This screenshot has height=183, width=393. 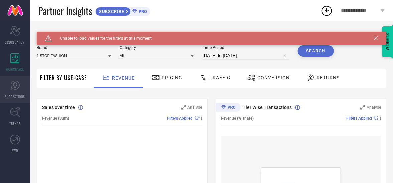 I want to click on span: Conversion, so click(x=274, y=78).